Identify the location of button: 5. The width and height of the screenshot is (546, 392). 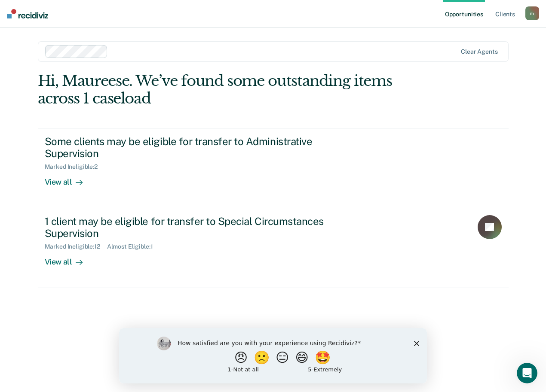
(205, 30).